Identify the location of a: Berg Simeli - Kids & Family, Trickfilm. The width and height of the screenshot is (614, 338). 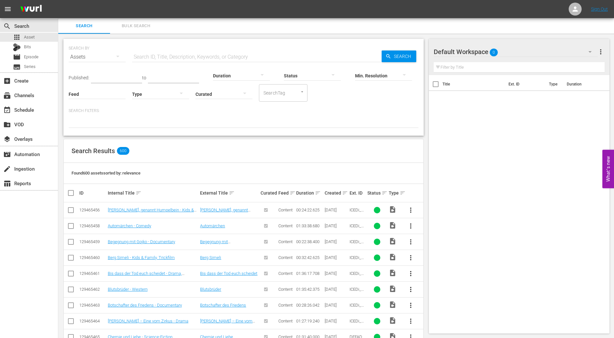
(141, 257).